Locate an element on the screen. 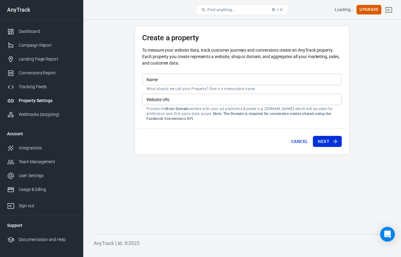 This screenshot has width=401, height=257. a: Property Settings is located at coordinates (41, 101).